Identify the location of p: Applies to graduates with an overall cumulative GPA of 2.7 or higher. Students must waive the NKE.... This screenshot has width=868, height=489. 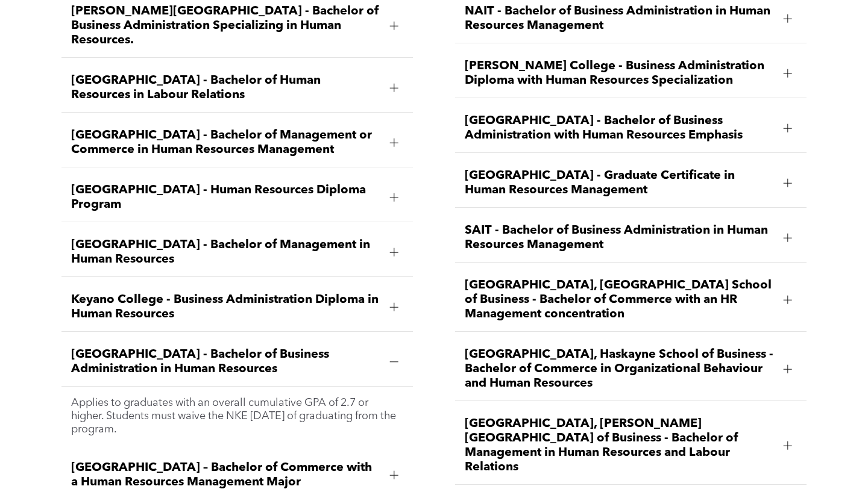
(236, 416).